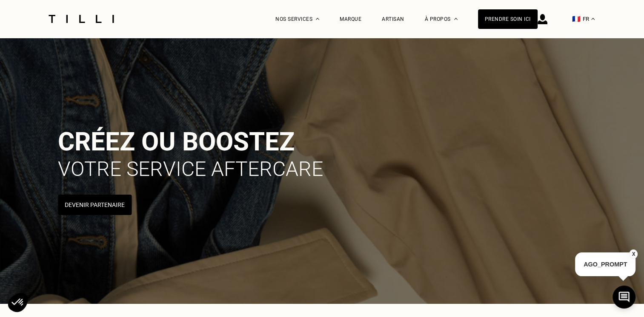 The image size is (644, 317). I want to click on span: Créez ou boostez, so click(176, 142).